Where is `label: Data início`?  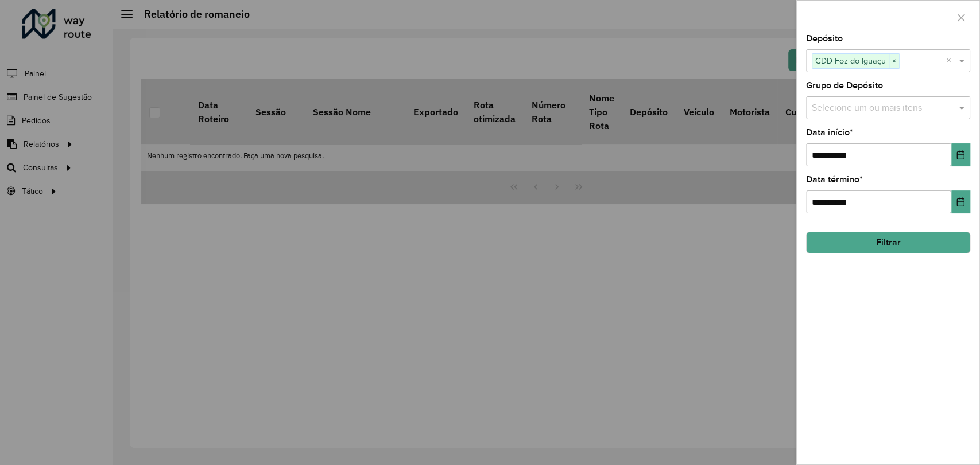
label: Data início is located at coordinates (829, 133).